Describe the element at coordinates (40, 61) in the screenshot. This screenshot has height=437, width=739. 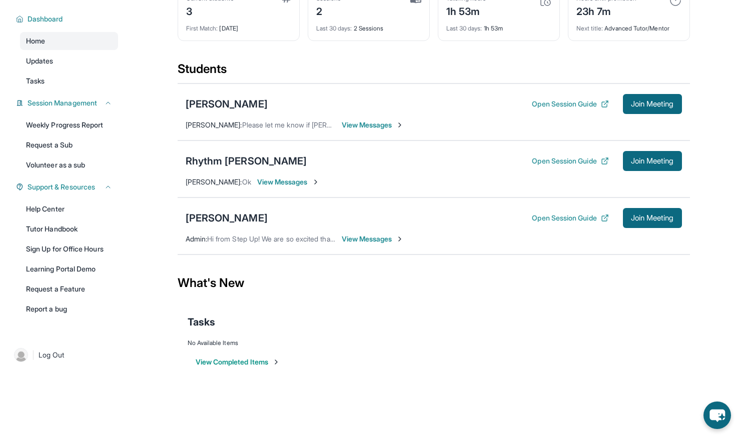
I see `span: Updates` at that location.